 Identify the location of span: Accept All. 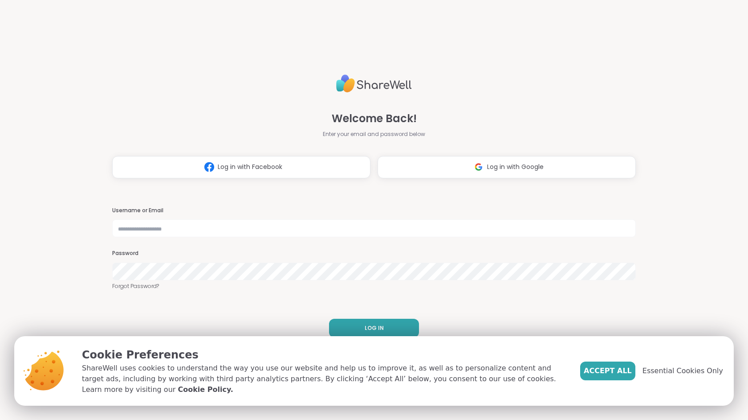
(608, 371).